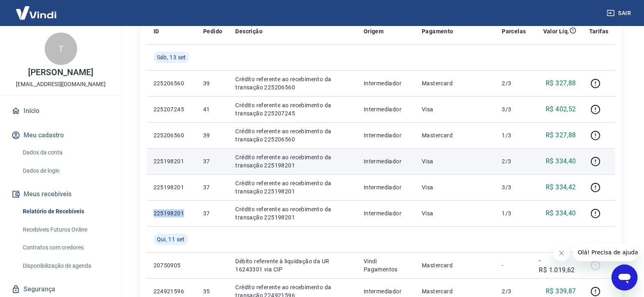  I want to click on p: -R$ 1.019,62, so click(557, 266).